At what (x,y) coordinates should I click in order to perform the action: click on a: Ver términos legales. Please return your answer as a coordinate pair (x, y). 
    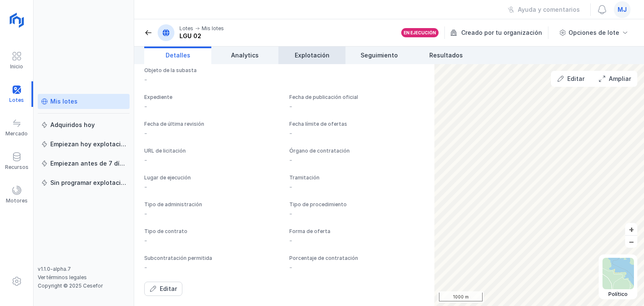
    Looking at the image, I should click on (62, 277).